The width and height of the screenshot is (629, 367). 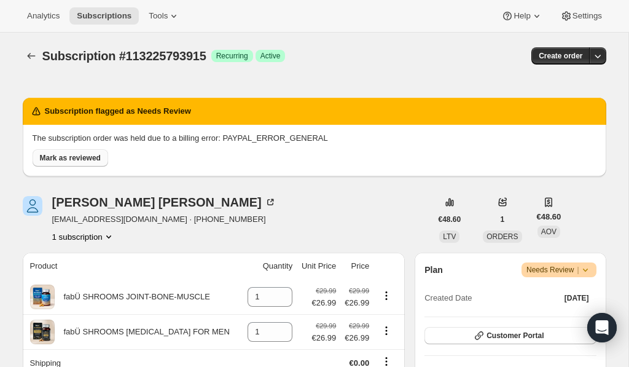 I want to click on span: 1, so click(x=503, y=219).